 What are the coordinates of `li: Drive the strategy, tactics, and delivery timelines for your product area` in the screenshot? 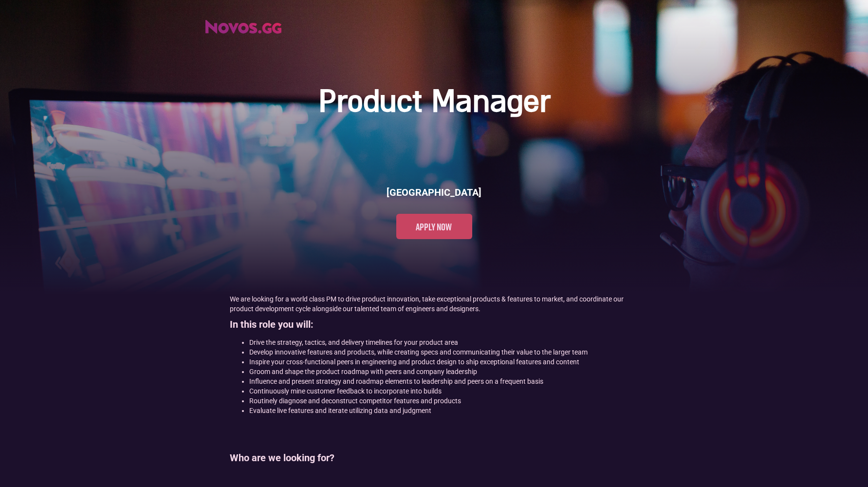 It's located at (444, 343).